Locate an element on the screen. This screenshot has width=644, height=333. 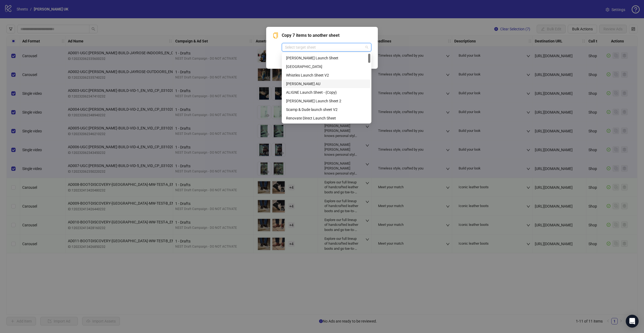
div: ALIGNE Launch Sheet - {Copy} is located at coordinates (326, 92).